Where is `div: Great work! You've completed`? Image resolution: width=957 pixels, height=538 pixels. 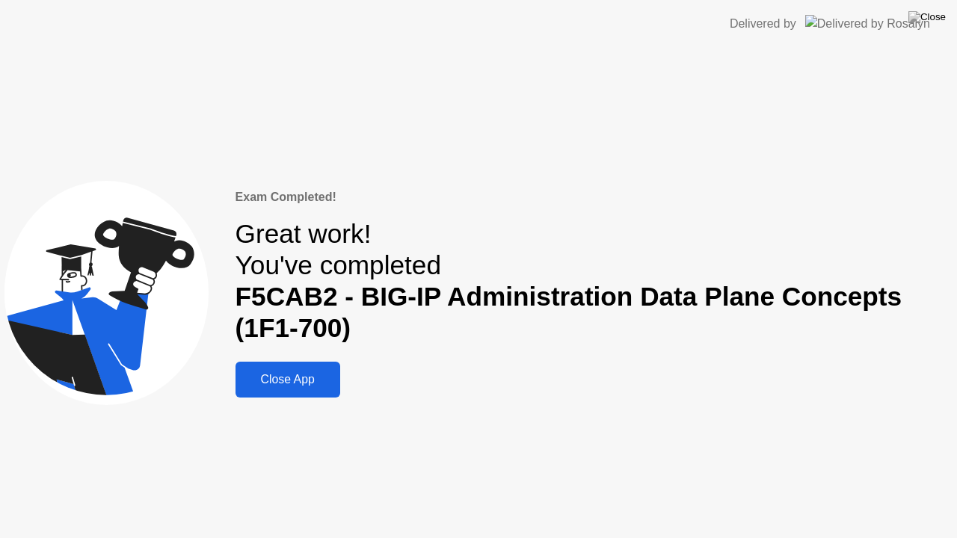 div: Great work! You've completed is located at coordinates (594, 281).